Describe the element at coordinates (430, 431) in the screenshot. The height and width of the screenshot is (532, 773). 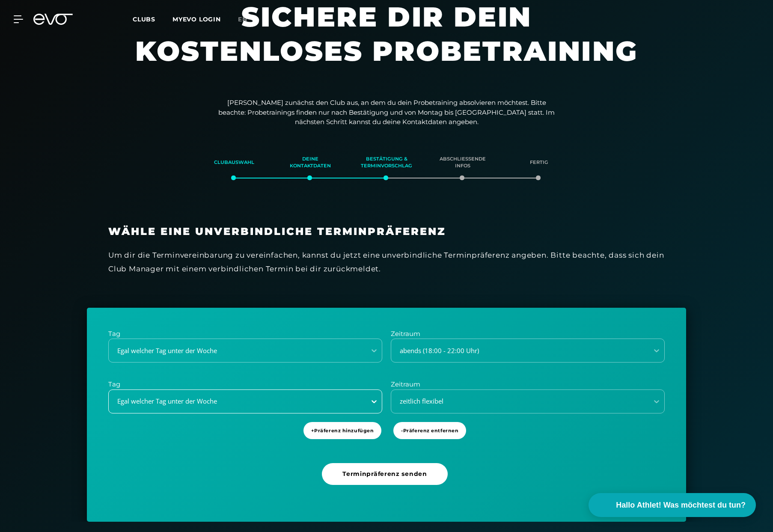
I see `span: - Präferenz entfernen` at that location.